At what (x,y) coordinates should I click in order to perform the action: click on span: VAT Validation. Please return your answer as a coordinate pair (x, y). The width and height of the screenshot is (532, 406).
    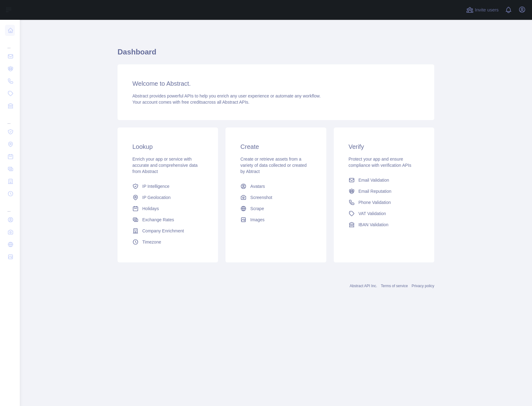
    Looking at the image, I should click on (372, 214).